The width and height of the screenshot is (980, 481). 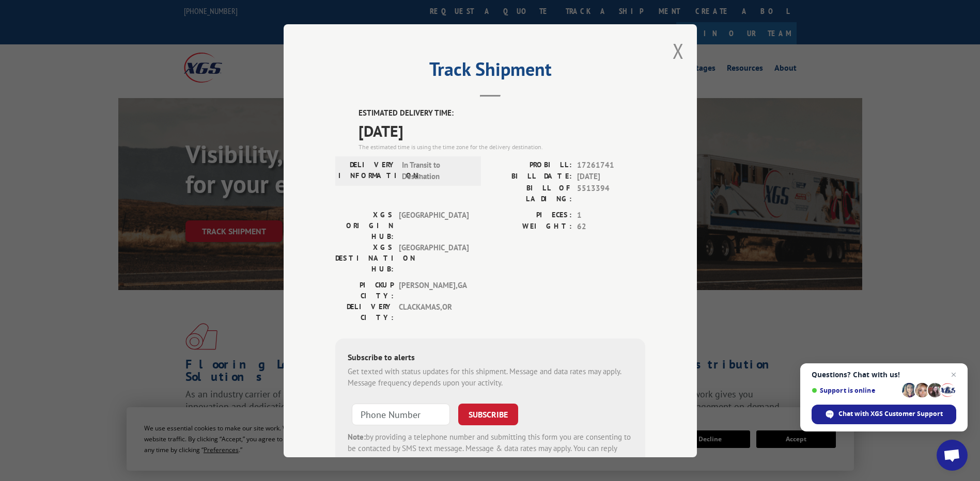 What do you see at coordinates (401, 414) in the screenshot?
I see `input: Phone Number` at bounding box center [401, 414].